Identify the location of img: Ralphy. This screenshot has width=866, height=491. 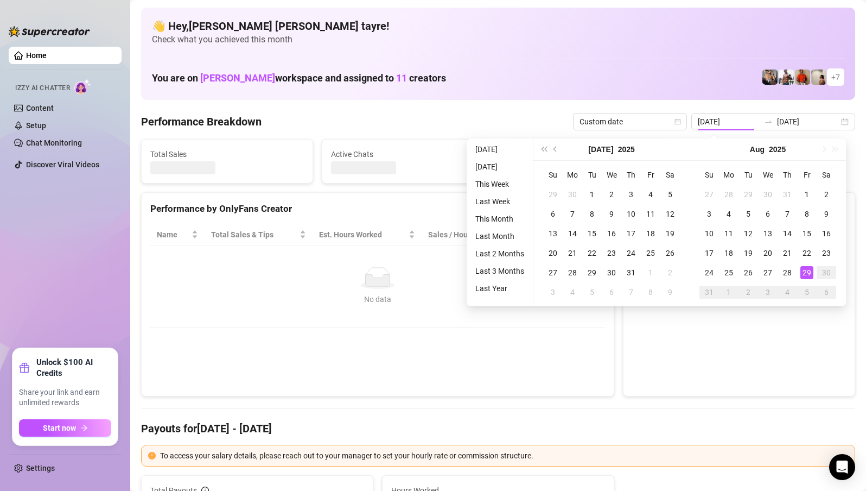
(819, 77).